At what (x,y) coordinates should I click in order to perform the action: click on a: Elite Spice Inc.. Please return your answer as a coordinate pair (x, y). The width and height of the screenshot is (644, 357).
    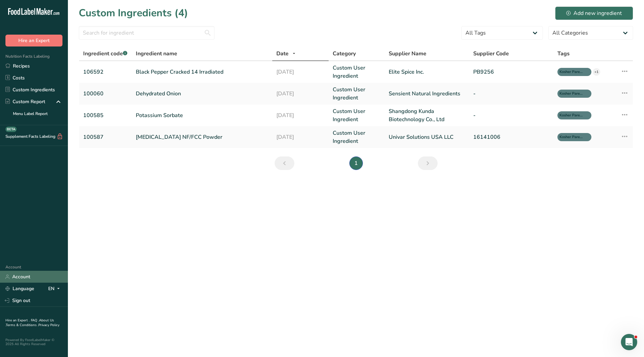
    Looking at the image, I should click on (427, 72).